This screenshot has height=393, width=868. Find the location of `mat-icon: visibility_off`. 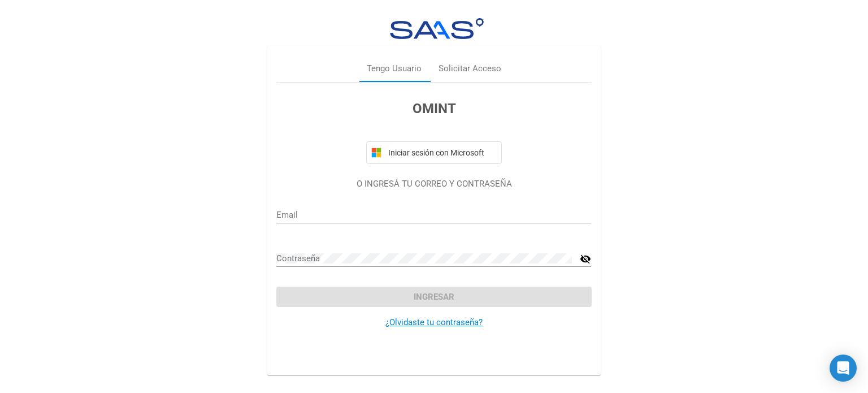

mat-icon: visibility_off is located at coordinates (585, 259).